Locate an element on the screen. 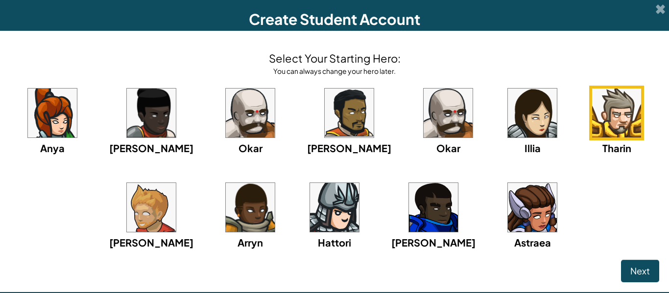  span: Arryn is located at coordinates (250, 242).